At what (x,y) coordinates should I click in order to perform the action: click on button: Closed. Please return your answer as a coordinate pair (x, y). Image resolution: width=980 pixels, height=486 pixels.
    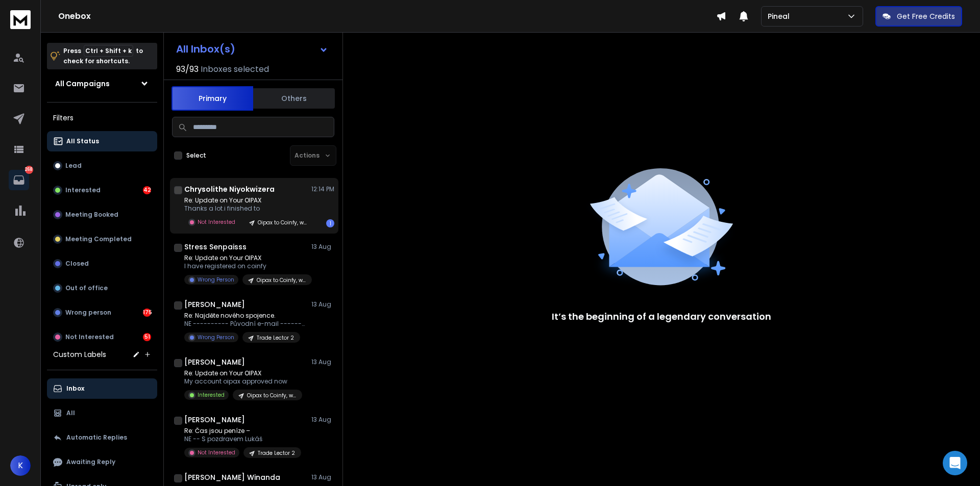
    Looking at the image, I should click on (102, 264).